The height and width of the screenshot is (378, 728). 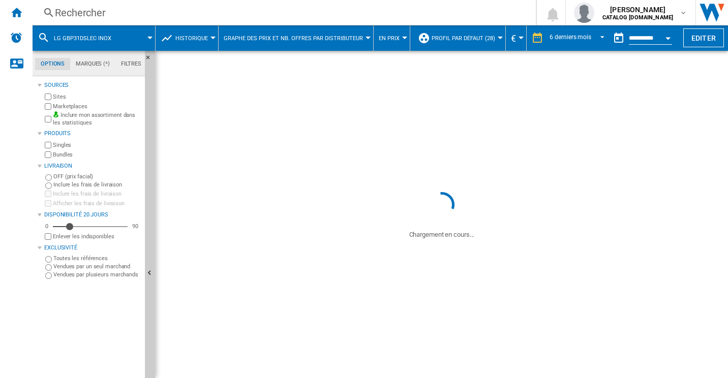 What do you see at coordinates (93, 64) in the screenshot?
I see `md-tab-item: Marques (*)` at bounding box center [93, 64].